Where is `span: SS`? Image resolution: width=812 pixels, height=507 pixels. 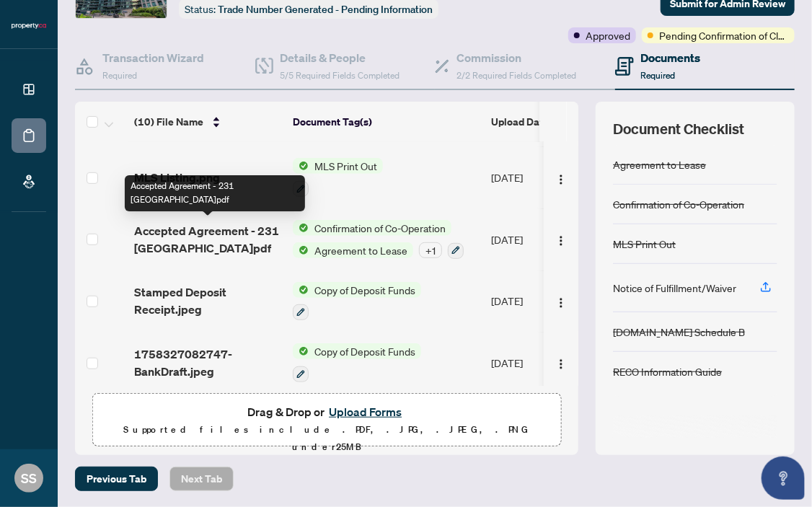 span: SS is located at coordinates (29, 478).